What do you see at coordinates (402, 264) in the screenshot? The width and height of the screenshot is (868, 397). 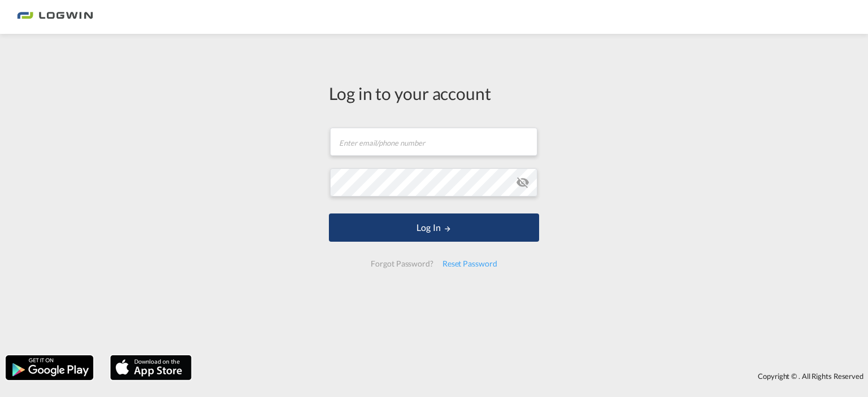 I see `div: Forgot Password?` at bounding box center [402, 264].